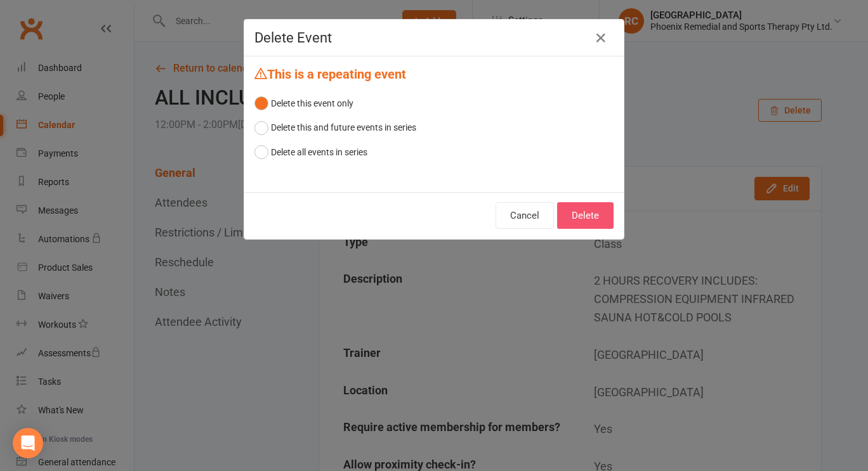 The height and width of the screenshot is (471, 868). I want to click on div: Open Intercom Messenger, so click(28, 443).